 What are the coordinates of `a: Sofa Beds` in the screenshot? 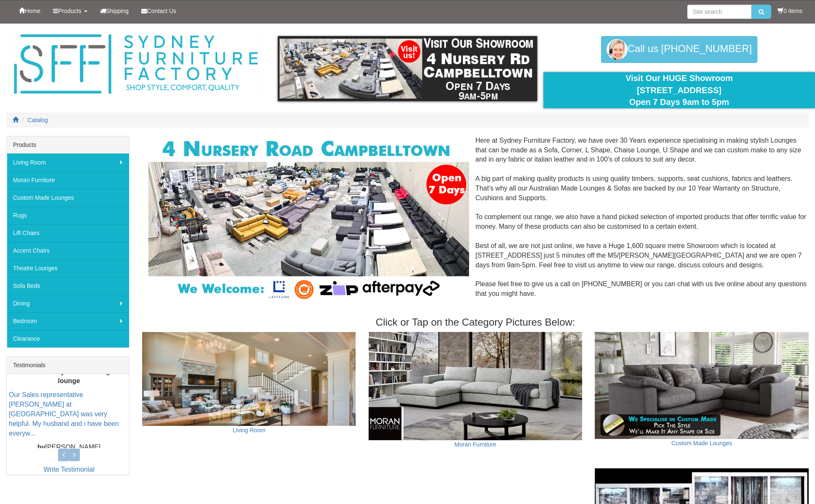 It's located at (68, 286).